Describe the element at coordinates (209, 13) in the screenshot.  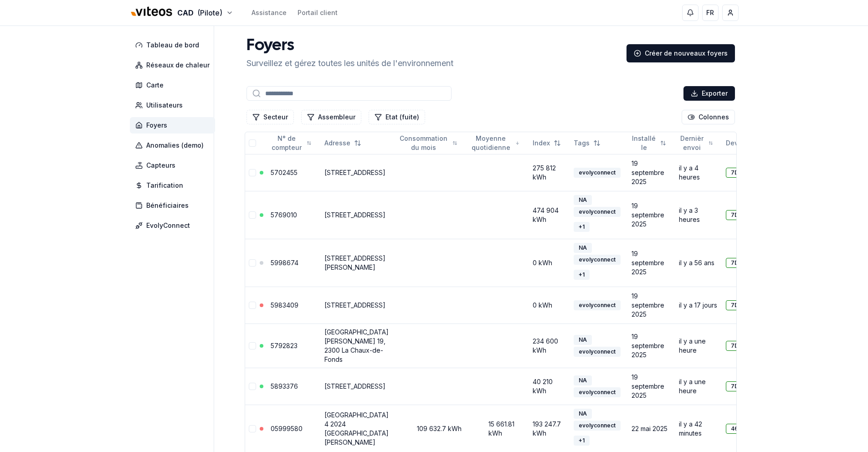
I see `span: (Pilote)` at that location.